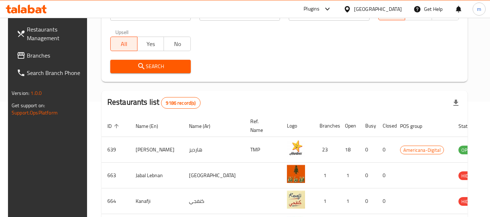  Describe the element at coordinates (326, 126) in the screenshot. I see `th: Branches` at that location.